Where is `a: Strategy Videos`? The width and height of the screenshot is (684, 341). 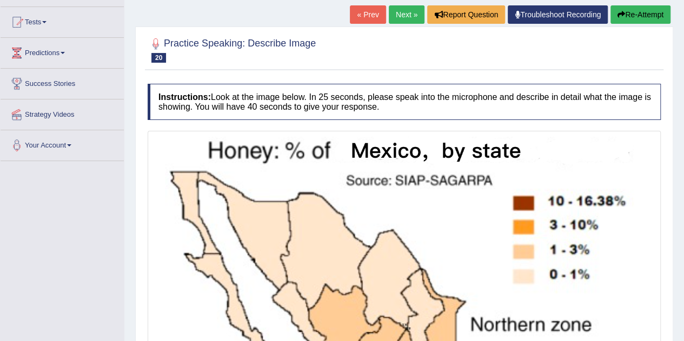
a: Strategy Videos is located at coordinates (62, 113).